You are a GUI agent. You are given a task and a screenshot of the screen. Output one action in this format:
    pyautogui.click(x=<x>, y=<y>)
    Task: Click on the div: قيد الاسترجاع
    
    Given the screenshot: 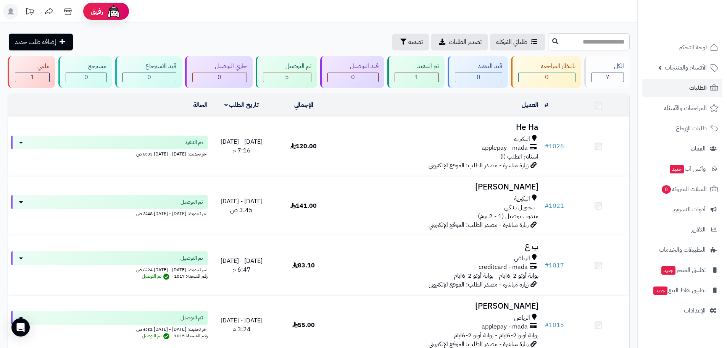 What is the action you would take?
    pyautogui.click(x=149, y=66)
    